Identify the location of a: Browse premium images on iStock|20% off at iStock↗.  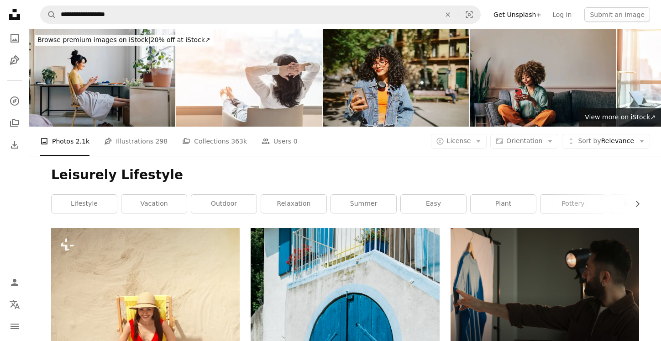
(124, 40).